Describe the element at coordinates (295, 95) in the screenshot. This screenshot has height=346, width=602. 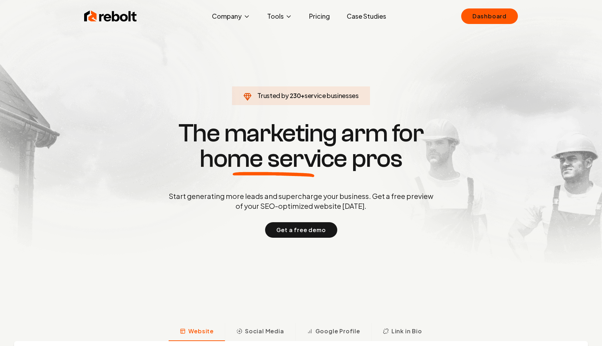
I see `span: 230` at that location.